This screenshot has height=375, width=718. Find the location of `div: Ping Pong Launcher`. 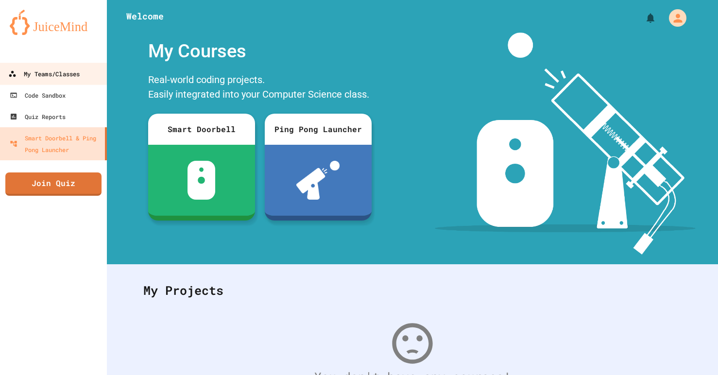

div: Ping Pong Launcher is located at coordinates (318, 129).